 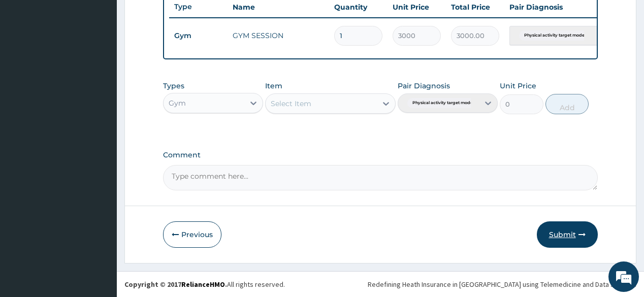 I want to click on div: Minimize live chat window, so click(x=179, y=17).